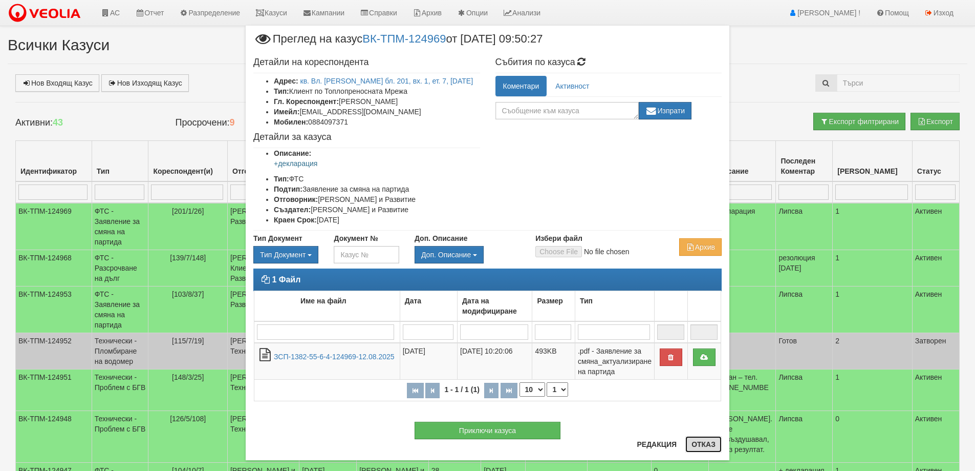  I want to click on button: Последна страница, so click(509, 390).